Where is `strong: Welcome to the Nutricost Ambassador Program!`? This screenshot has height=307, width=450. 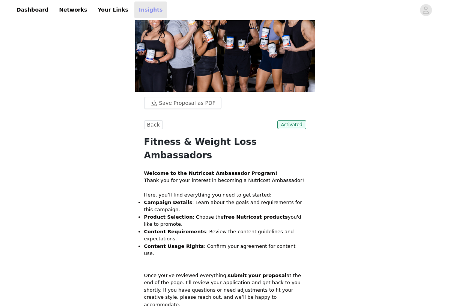
strong: Welcome to the Nutricost Ambassador Program! is located at coordinates (210, 173).